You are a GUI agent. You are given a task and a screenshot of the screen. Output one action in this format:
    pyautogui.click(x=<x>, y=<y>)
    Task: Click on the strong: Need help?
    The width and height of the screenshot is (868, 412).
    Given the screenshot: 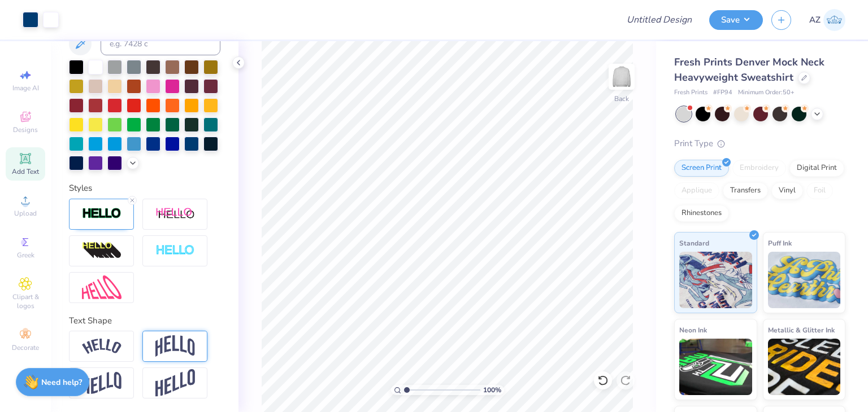 What is the action you would take?
    pyautogui.click(x=62, y=382)
    